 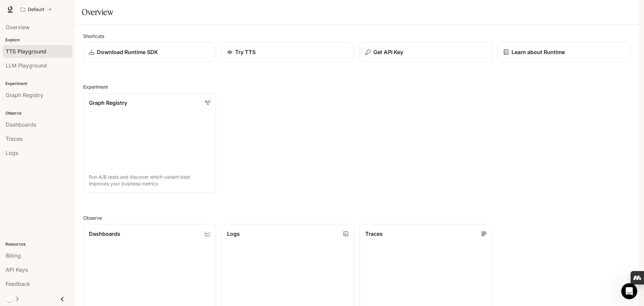 What do you see at coordinates (374, 234) in the screenshot?
I see `p: Traces` at bounding box center [374, 234].